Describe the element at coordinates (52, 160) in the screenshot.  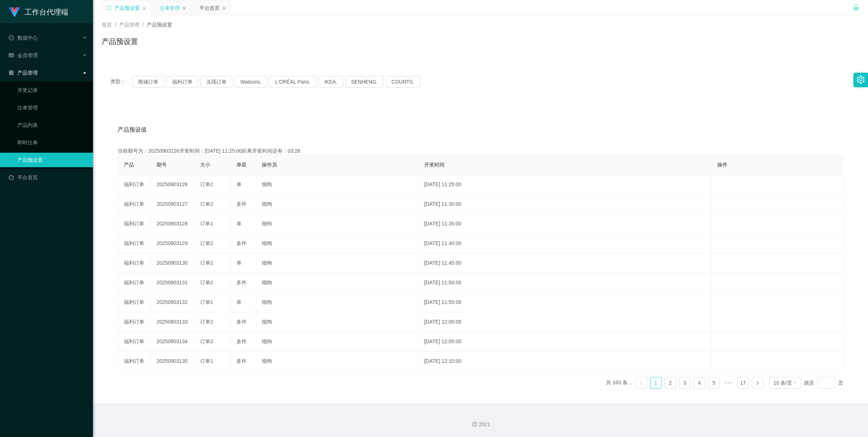
I see `a: 产品预设置` at that location.